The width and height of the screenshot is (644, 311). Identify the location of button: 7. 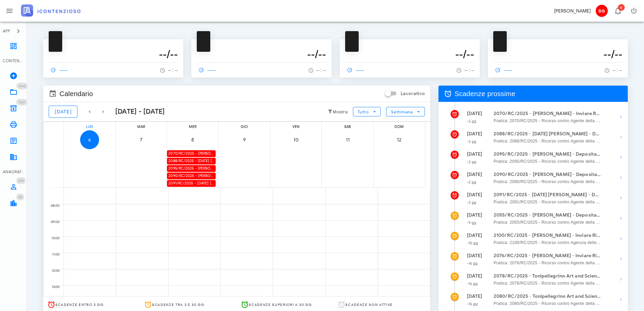
(141, 140).